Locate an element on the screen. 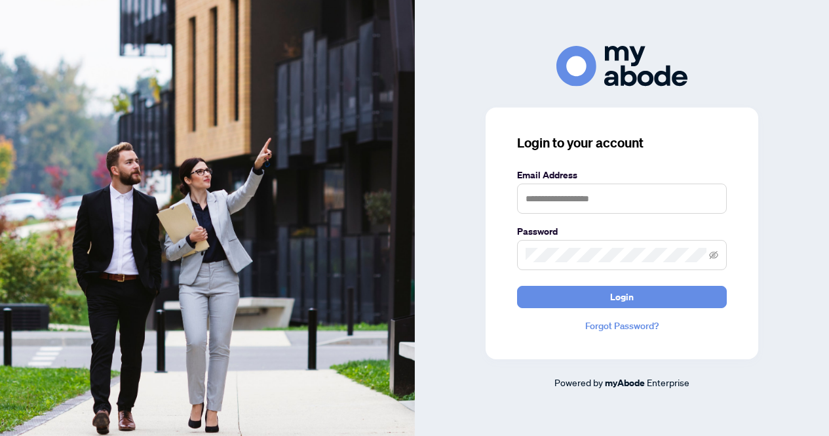  button: Login is located at coordinates (622, 297).